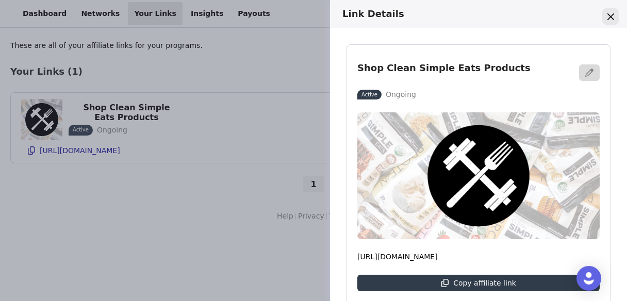 The height and width of the screenshot is (301, 627). Describe the element at coordinates (485, 283) in the screenshot. I see `p: Copy affiliate link` at that location.